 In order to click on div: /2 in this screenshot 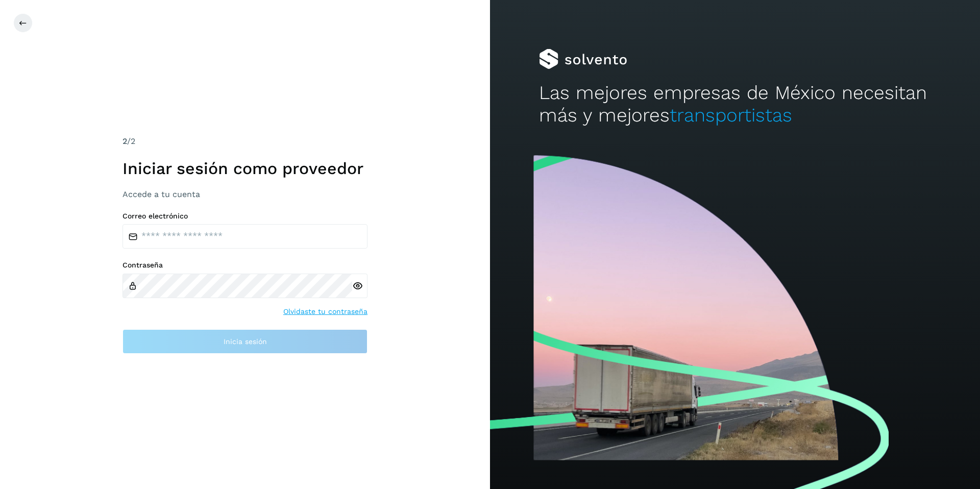, I will do `click(245, 141)`.